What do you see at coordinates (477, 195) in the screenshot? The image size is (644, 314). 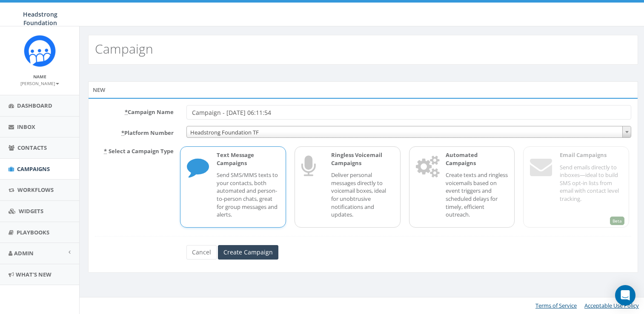 I see `p: Create texts and ringless voicemails based on event triggers and scheduled delays for timely, eff...` at bounding box center [477, 195].